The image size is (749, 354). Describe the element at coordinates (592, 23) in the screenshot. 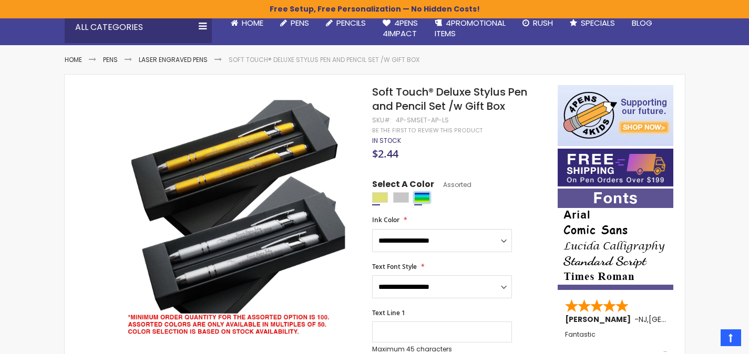

I see `a: Specials` at that location.